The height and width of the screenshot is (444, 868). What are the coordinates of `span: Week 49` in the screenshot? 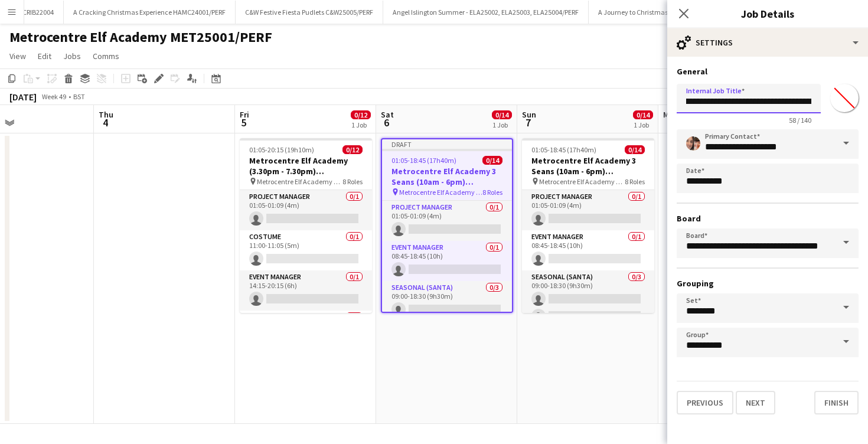 It's located at (54, 96).